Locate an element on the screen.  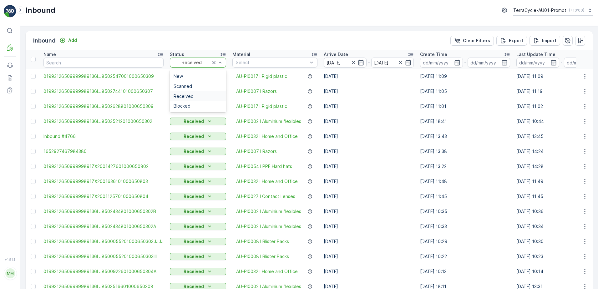
p: Export is located at coordinates (516, 41).